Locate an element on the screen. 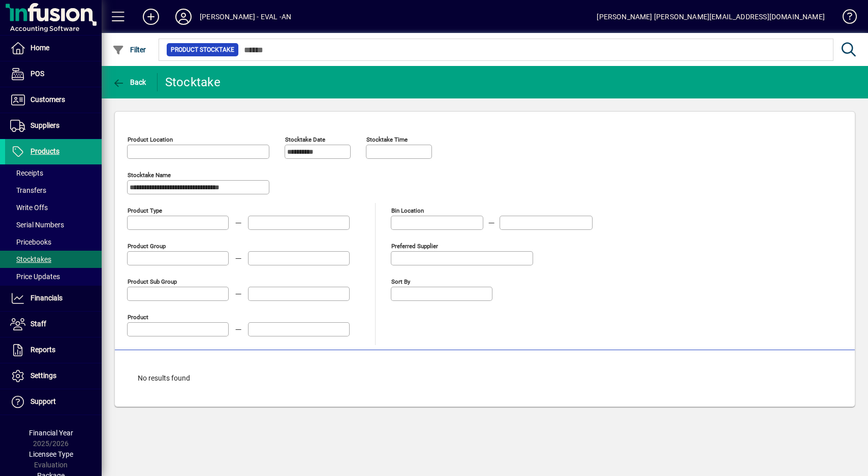 The height and width of the screenshot is (476, 868). mat-label: Stocktake Name is located at coordinates (149, 176).